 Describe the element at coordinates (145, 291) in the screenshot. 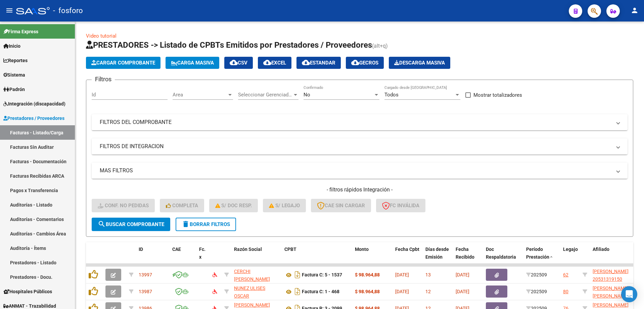

I see `span: 13987` at that location.